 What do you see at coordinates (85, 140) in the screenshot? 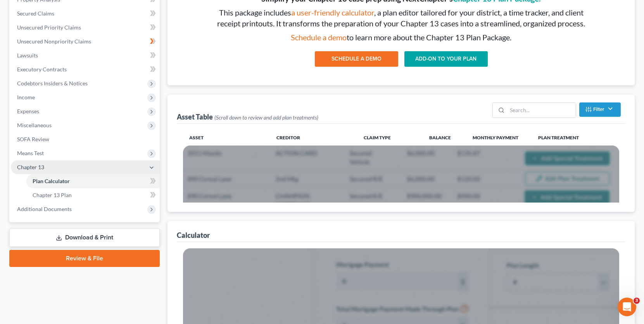
I see `a: SOFA Review` at bounding box center [85, 140].